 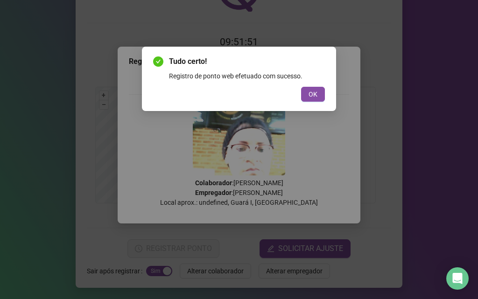 I want to click on div: Registro de ponto web efetuado com sucesso., so click(x=247, y=76).